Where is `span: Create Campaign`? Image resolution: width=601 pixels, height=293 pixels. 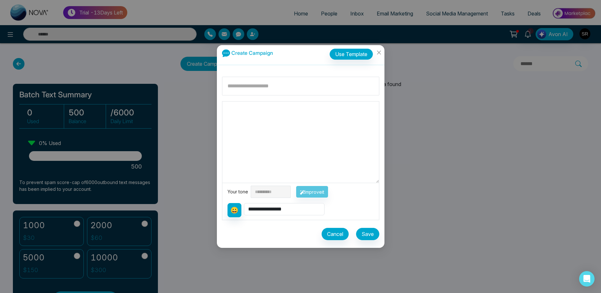 span: Create Campaign is located at coordinates (252, 53).